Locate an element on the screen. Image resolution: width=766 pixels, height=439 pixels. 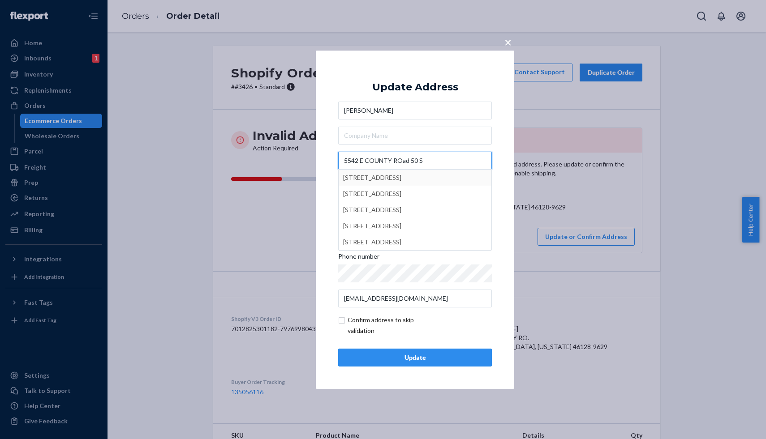
button: Update is located at coordinates (415, 358).